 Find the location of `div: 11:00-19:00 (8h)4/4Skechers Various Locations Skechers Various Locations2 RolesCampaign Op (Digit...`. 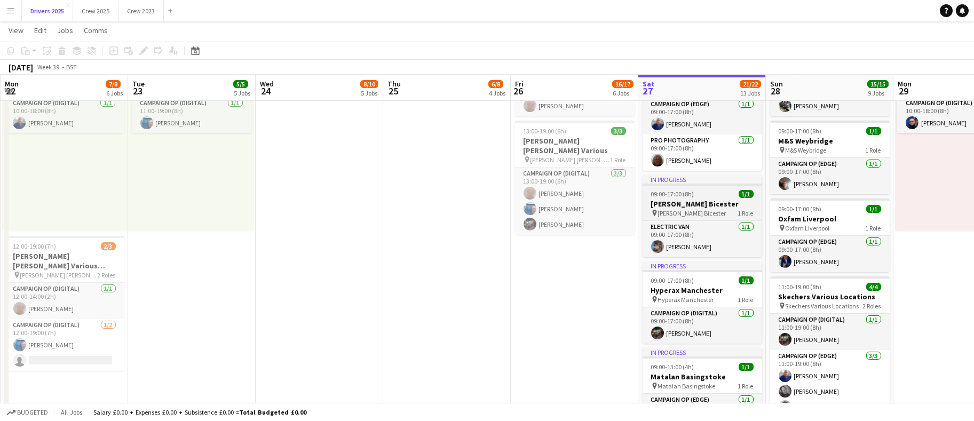

div: 11:00-19:00 (8h)4/4Skechers Various Locations Skechers Various Locations2 RolesCampaign Op (Digit... is located at coordinates (830, 347).